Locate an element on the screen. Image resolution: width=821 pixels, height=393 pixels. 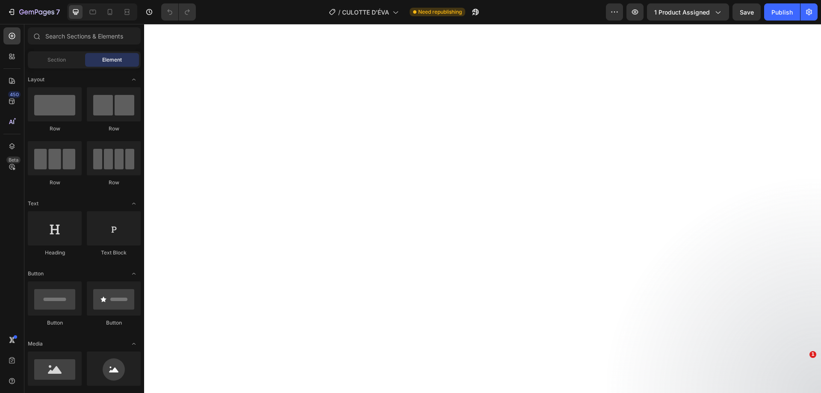
span: CULOTTE D'ÉVA is located at coordinates (366, 12).